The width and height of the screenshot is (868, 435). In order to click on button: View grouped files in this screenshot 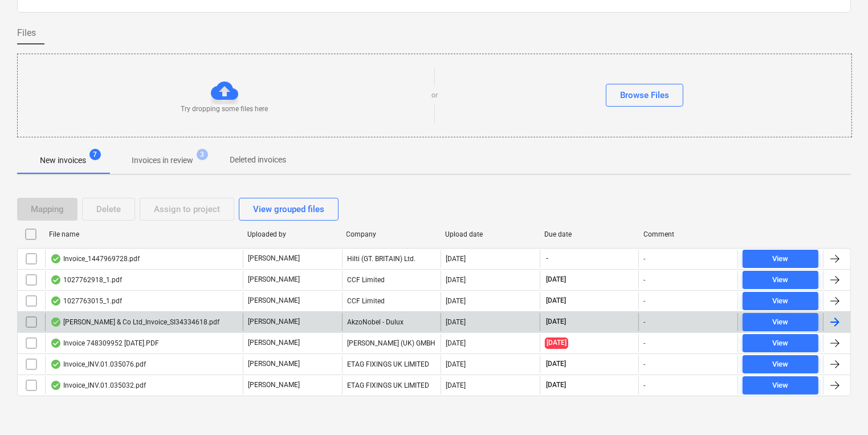, I will do `click(288, 209)`.